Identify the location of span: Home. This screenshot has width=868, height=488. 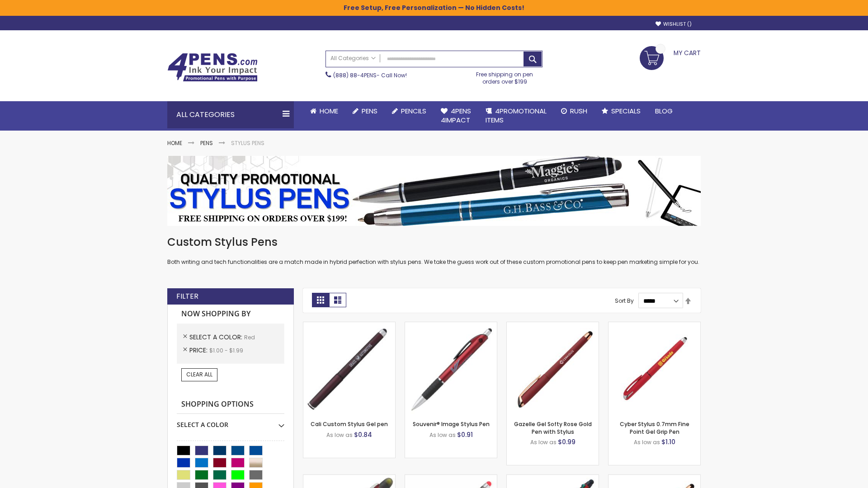
(329, 111).